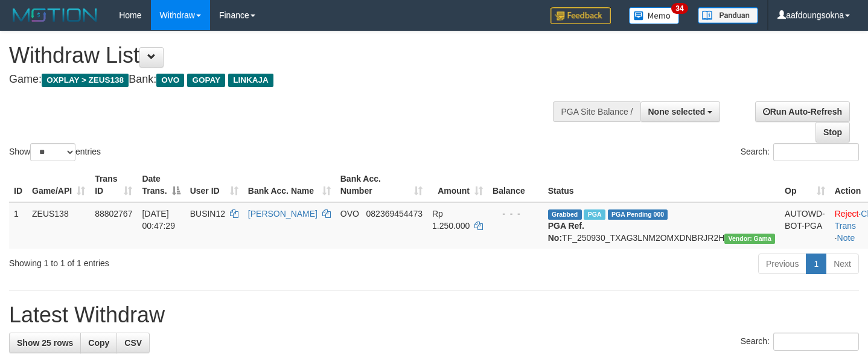  Describe the element at coordinates (516, 184) in the screenshot. I see `th: Balance` at that location.